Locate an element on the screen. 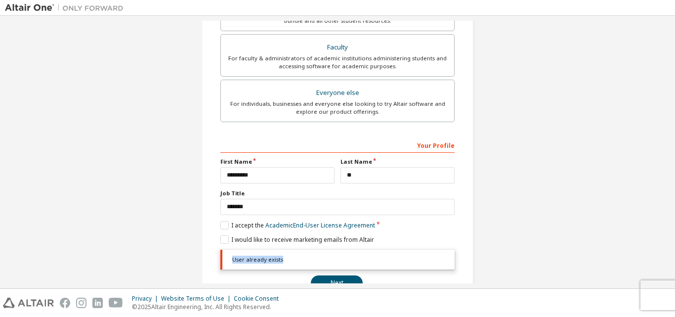 The image size is (675, 317). div: For faculty & administrators of academic institutions administering students and accessing softwa... is located at coordinates (337, 62).